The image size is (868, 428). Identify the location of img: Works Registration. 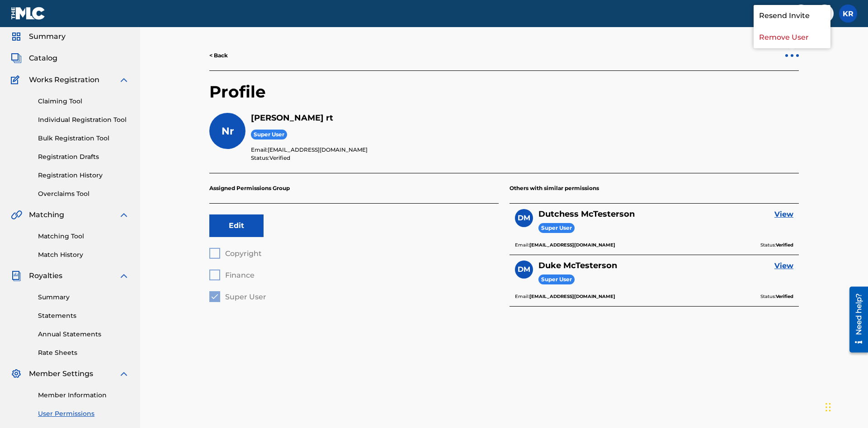
(17, 80).